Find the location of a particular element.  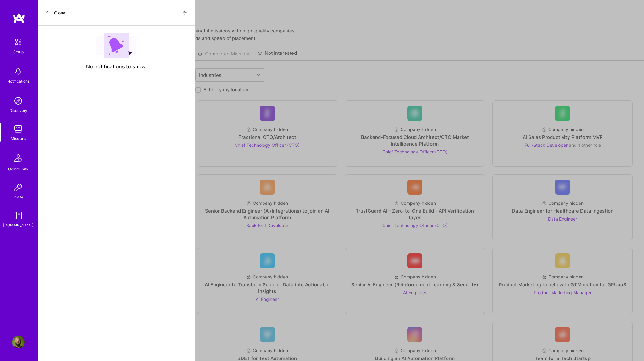

div: Missions is located at coordinates (19, 138).